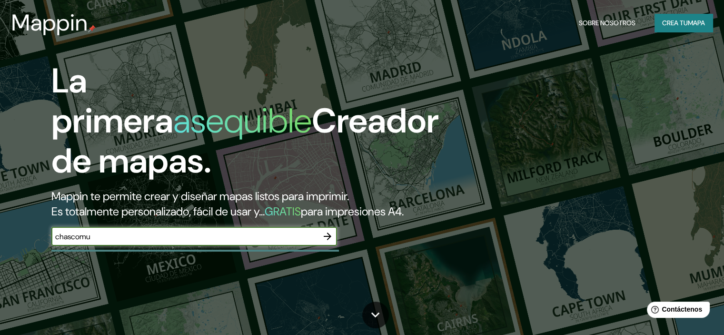  Describe the element at coordinates (42, 11) in the screenshot. I see `font: Contáctenos` at that location.